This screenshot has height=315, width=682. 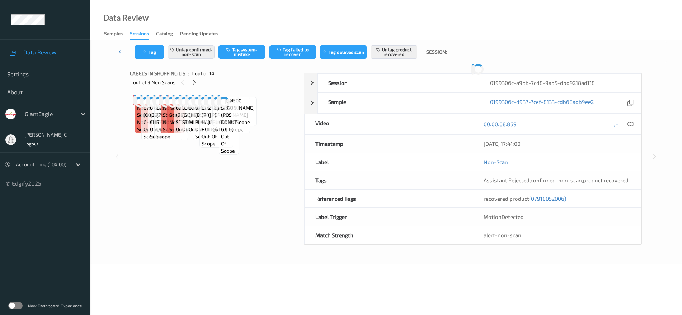 I want to click on div: MotionDetected, so click(x=556, y=217).